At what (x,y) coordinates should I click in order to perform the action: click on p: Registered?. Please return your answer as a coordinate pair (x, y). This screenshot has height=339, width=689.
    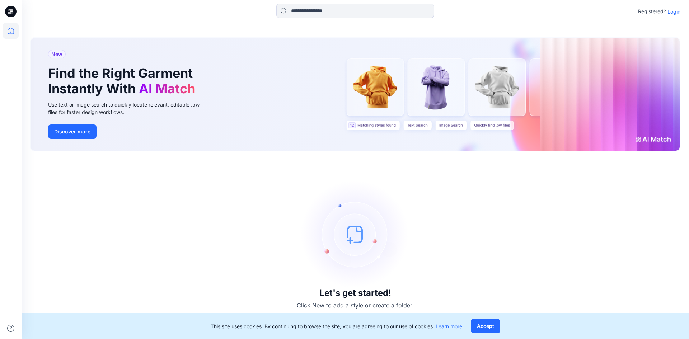
    Looking at the image, I should click on (652, 11).